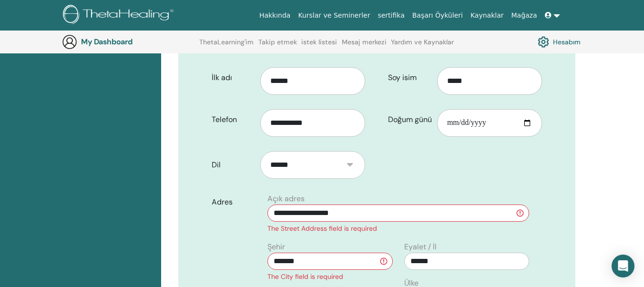 The width and height of the screenshot is (644, 287). Describe the element at coordinates (319, 46) in the screenshot. I see `a: istek listesi` at that location.